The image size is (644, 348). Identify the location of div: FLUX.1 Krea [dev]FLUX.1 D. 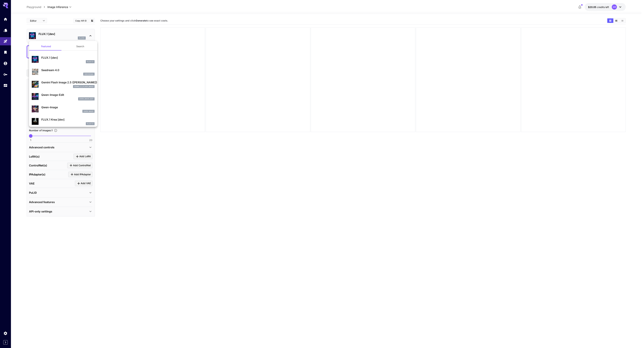
(63, 121).